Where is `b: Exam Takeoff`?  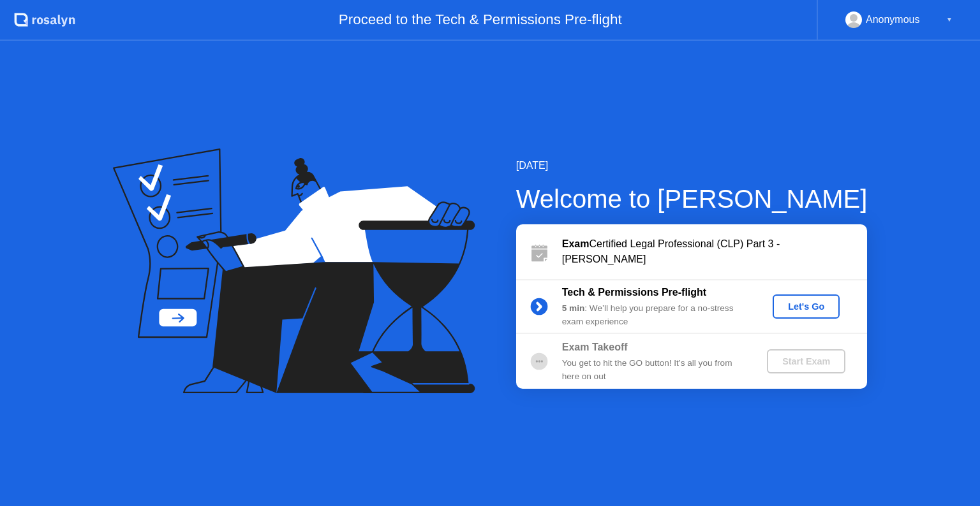
b: Exam Takeoff is located at coordinates (594, 347).